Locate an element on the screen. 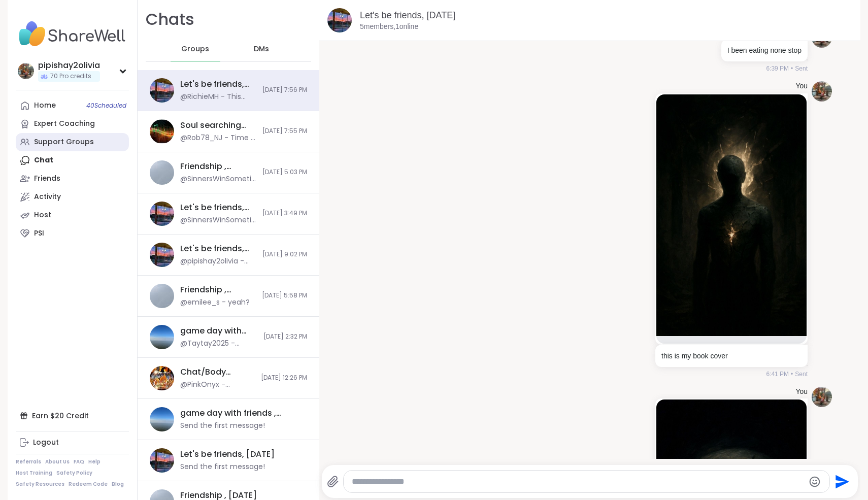  a: Expert Coaching is located at coordinates (72, 124).